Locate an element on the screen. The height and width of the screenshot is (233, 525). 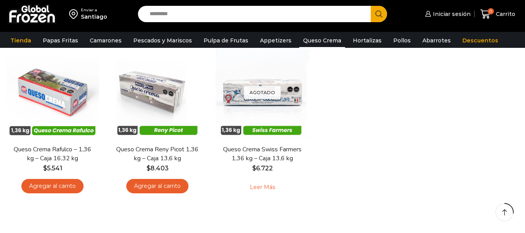
a: Hortalizas is located at coordinates (368, 40).